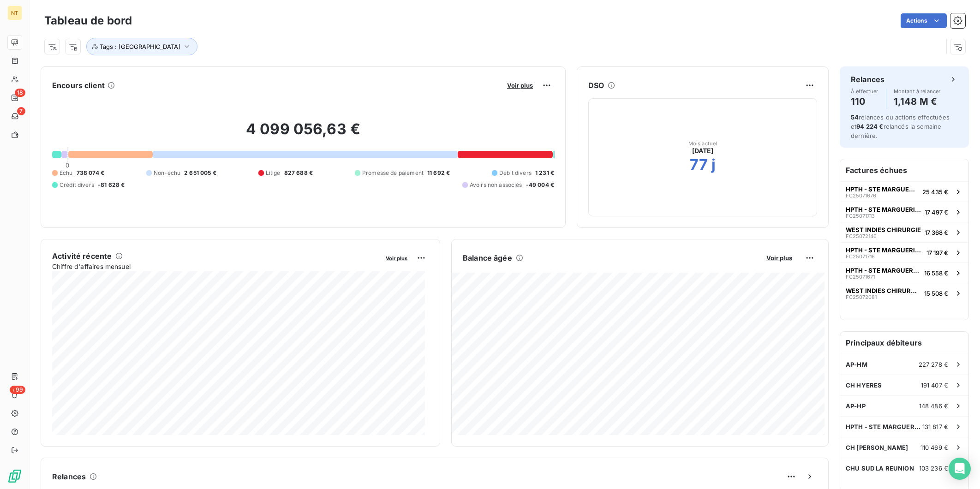 The width and height of the screenshot is (980, 489). I want to click on button: WEST INDIES CHIRURGIEFC2507208115 508 €, so click(904, 293).